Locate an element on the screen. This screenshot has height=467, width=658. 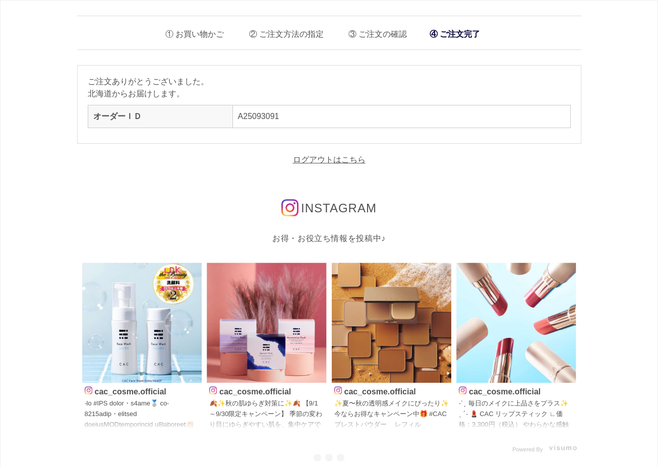
li: ご注文の確認 is located at coordinates (373, 31).